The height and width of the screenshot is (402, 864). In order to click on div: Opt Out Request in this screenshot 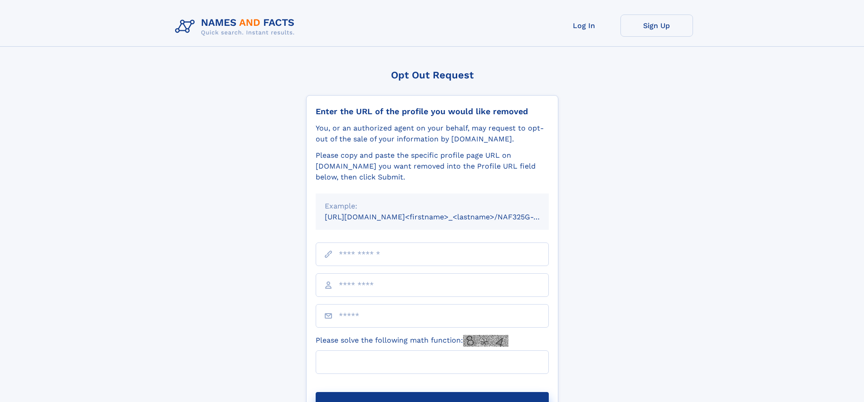, I will do `click(432, 75)`.